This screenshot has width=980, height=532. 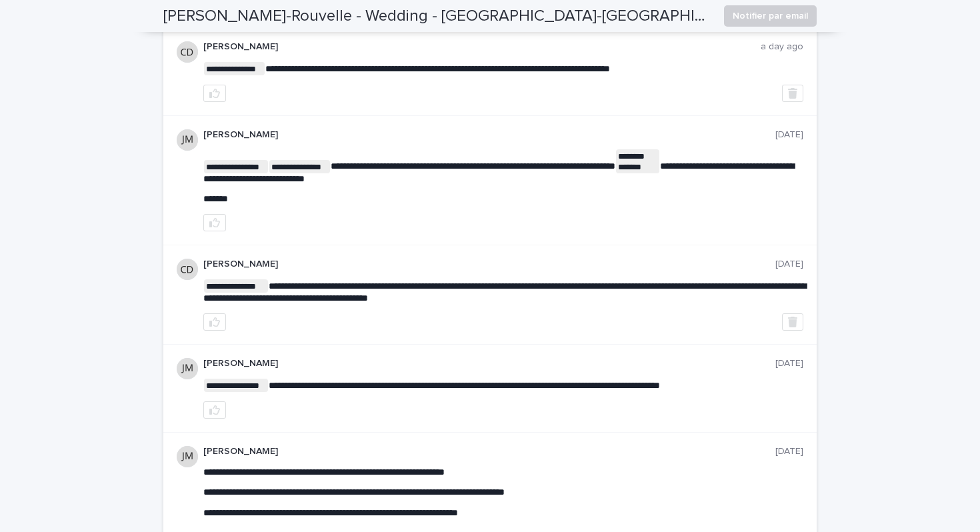 What do you see at coordinates (782, 46) in the screenshot?
I see `p: a day ago` at bounding box center [782, 46].